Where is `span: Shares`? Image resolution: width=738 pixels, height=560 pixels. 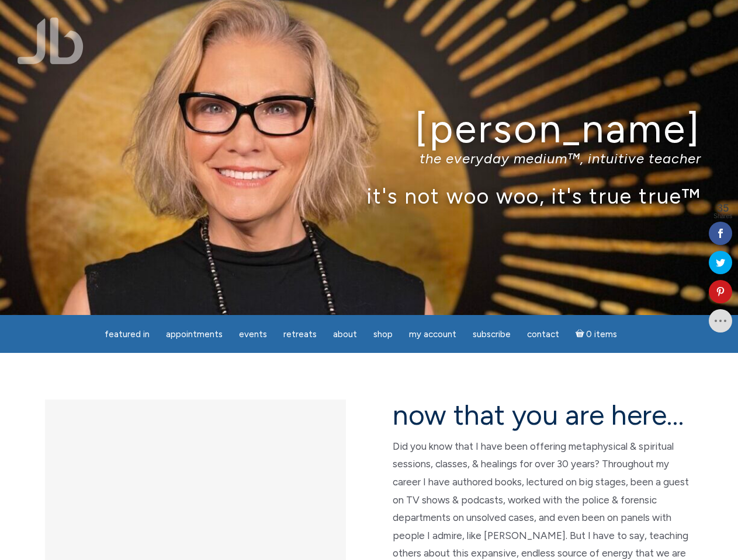
span: Shares is located at coordinates (723, 216).